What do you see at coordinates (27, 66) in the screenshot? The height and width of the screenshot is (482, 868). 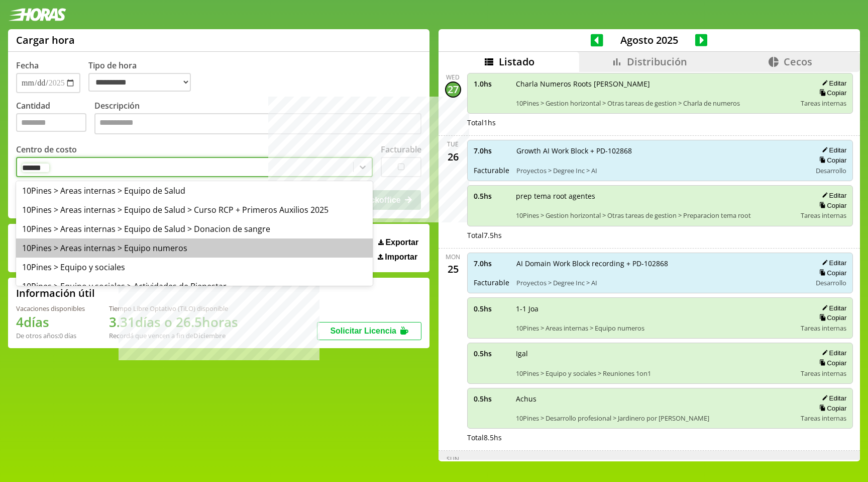 I see `label: Fecha` at bounding box center [27, 66].